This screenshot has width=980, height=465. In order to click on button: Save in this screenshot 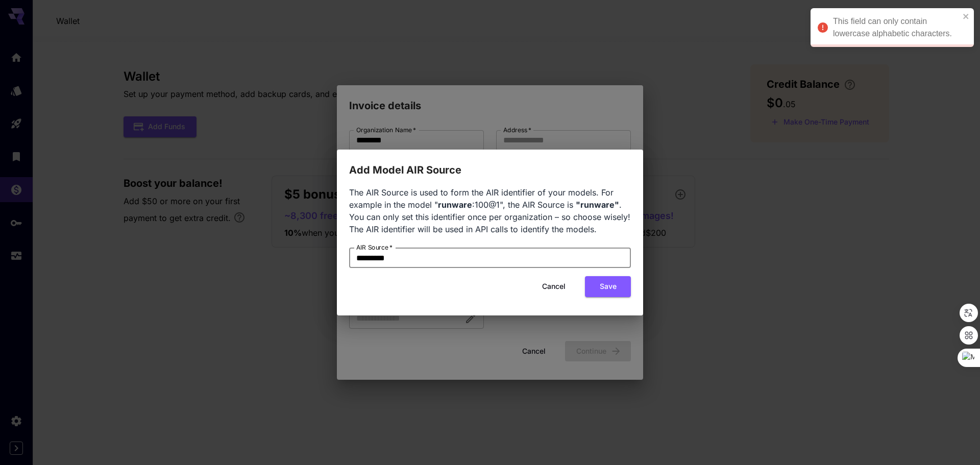, I will do `click(608, 286)`.